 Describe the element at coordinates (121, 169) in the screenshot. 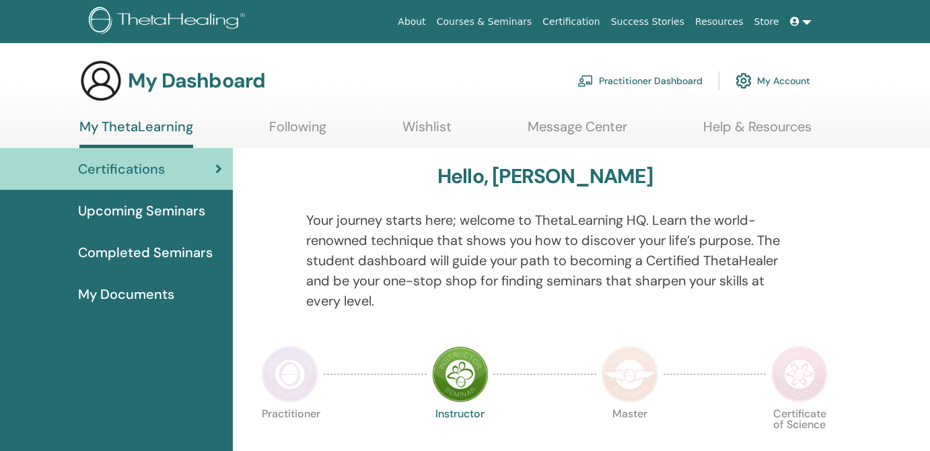

I see `span: Certifications` at that location.